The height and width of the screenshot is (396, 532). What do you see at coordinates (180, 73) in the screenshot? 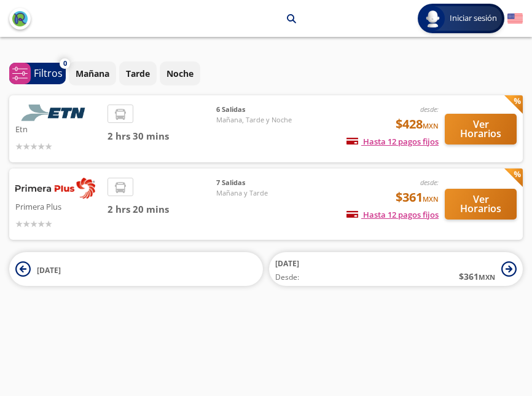
I see `p: Noche` at bounding box center [180, 73].